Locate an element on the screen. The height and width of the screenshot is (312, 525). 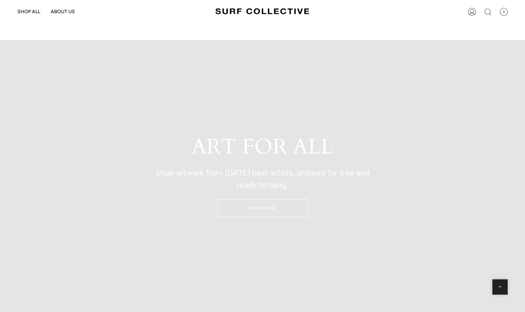
img: Surf Collective is located at coordinates (263, 11).